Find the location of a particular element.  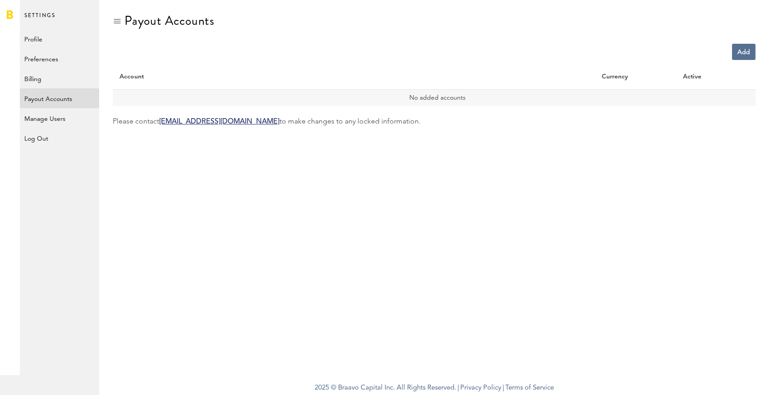

a: Billing is located at coordinates (60, 78).